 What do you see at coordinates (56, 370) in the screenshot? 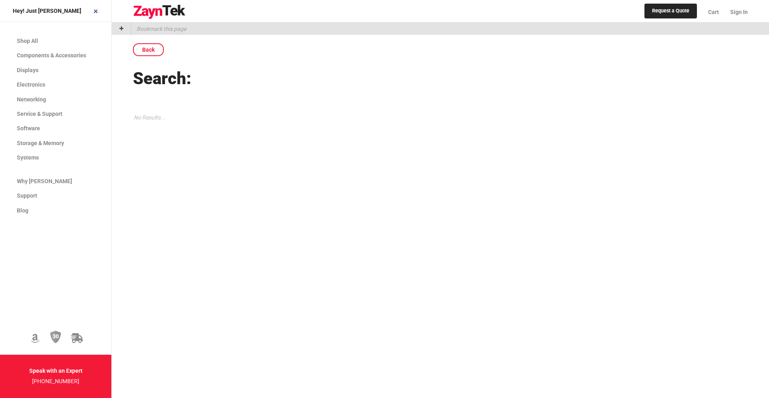
I see `strong: Speak with an Expert` at bounding box center [56, 370].